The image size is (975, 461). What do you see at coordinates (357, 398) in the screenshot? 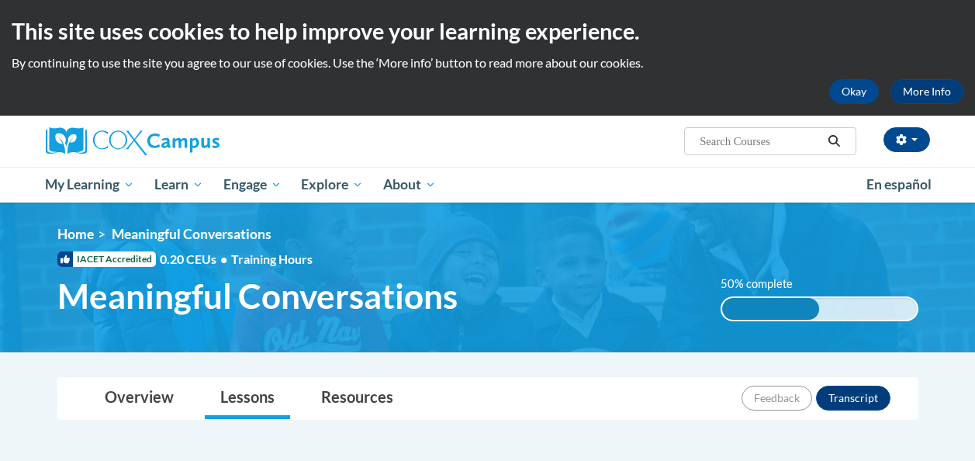
I see `a: Resources` at bounding box center [357, 398].